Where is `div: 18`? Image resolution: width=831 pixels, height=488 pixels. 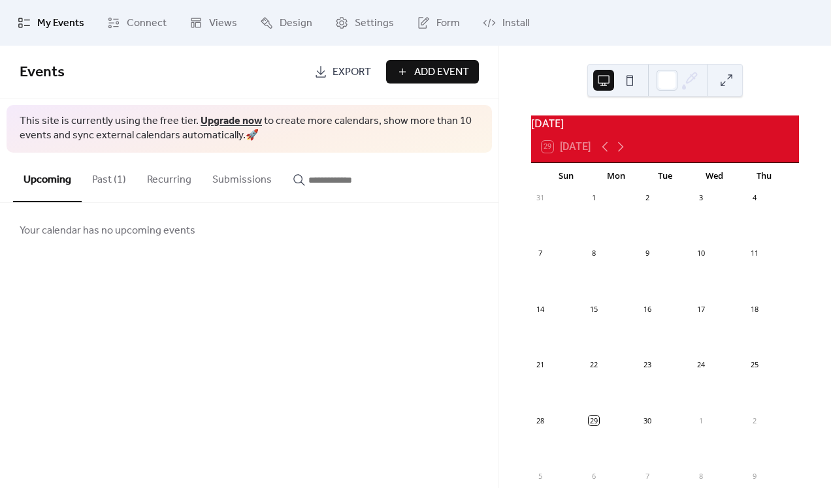
div: 18 is located at coordinates (753, 309).